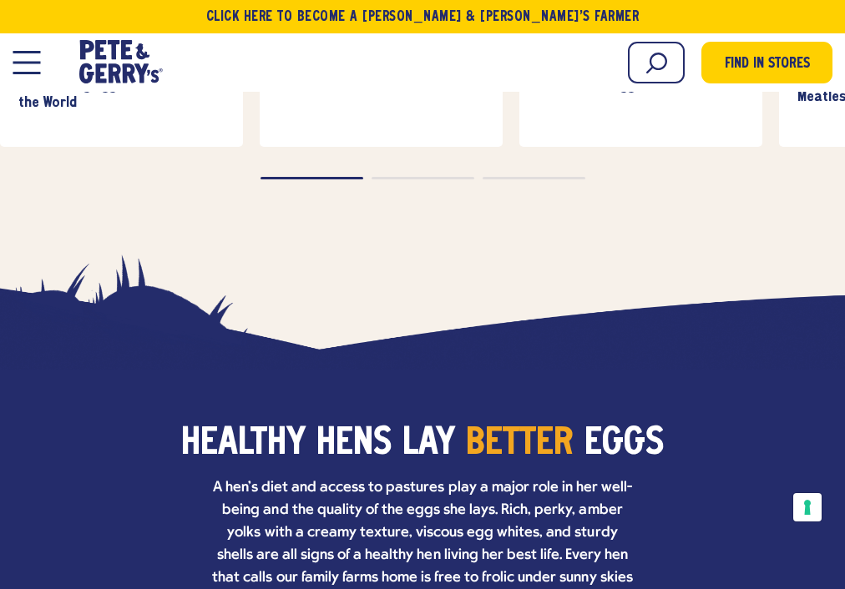 This screenshot has height=589, width=845. I want to click on h3: Celebrating Egg Dishes Around the World, so click(121, 93).